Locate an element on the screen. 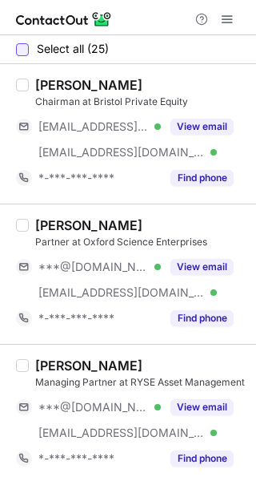 This screenshot has height=481, width=256. img: ContactOut v5.3.10 is located at coordinates (64, 19).